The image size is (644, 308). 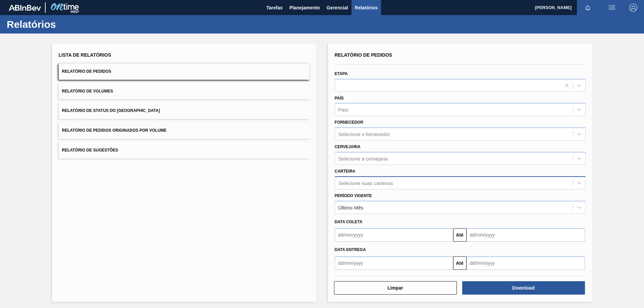 What do you see at coordinates (349, 223) in the screenshot?
I see `span: Data coleta` at bounding box center [349, 223].